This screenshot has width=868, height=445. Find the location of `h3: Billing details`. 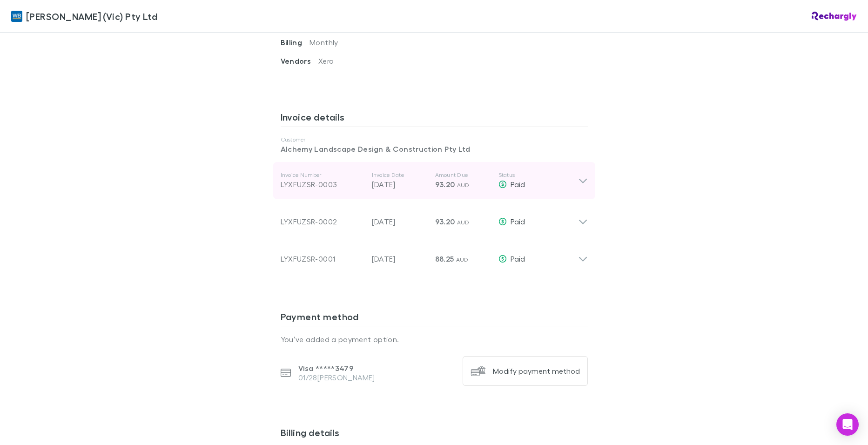

h3: Billing details is located at coordinates (434, 434).